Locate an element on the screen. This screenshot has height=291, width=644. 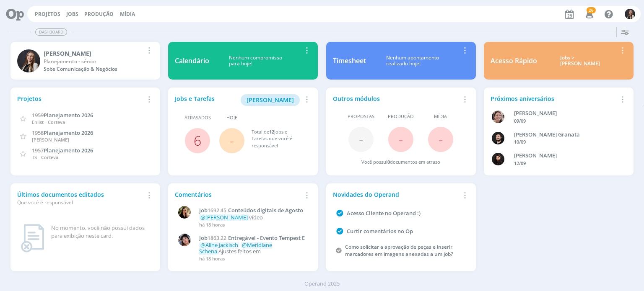
a: Curtir comentários no Op is located at coordinates (380, 231).